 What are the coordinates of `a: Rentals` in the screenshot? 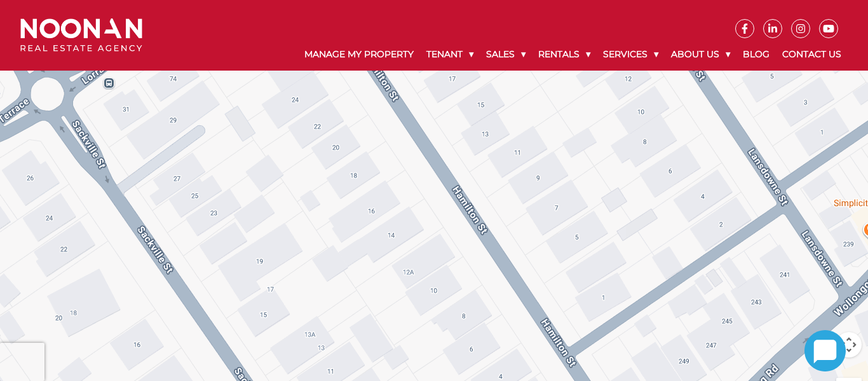 It's located at (564, 54).